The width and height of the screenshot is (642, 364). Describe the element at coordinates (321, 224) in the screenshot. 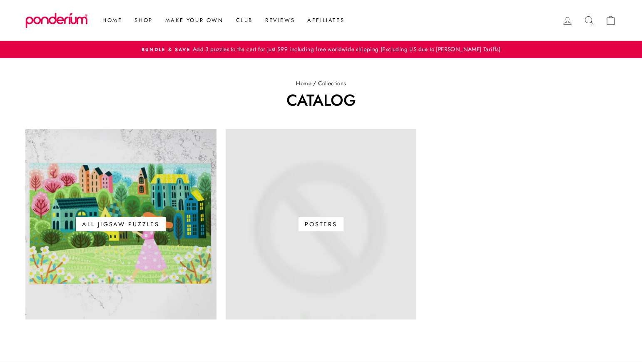

I see `span: Posters` at that location.